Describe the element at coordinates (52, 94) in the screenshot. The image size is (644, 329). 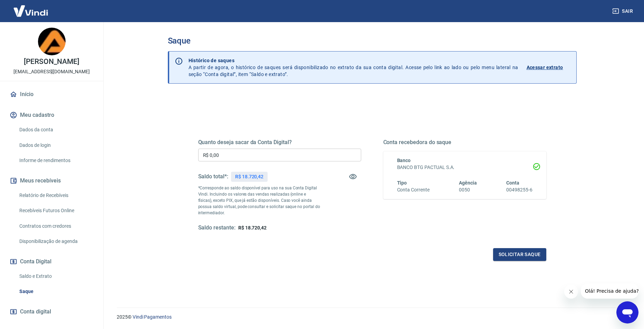
I see `a: Início` at that location.